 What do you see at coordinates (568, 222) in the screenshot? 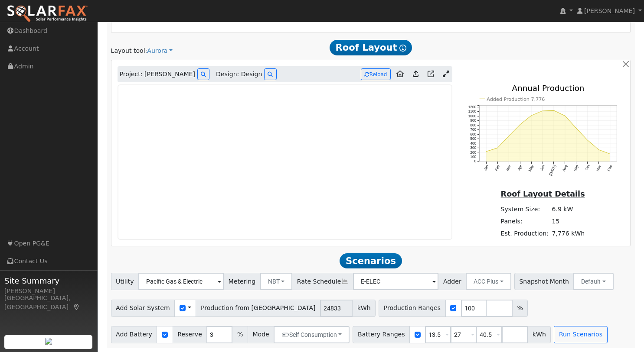
I see `td: 15` at bounding box center [568, 222].